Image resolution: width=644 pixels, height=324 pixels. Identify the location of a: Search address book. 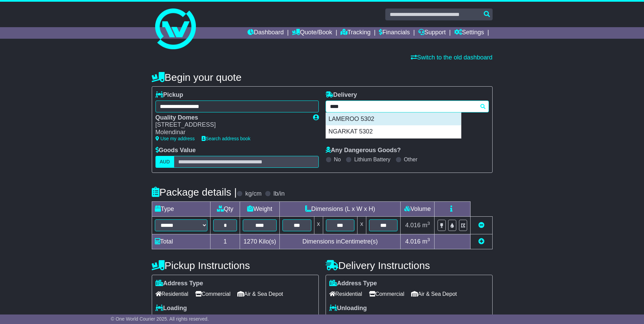
(226, 139).